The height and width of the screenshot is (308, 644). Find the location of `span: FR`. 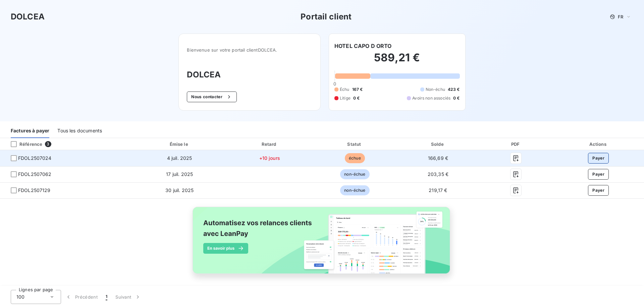

span: FR is located at coordinates (621, 17).